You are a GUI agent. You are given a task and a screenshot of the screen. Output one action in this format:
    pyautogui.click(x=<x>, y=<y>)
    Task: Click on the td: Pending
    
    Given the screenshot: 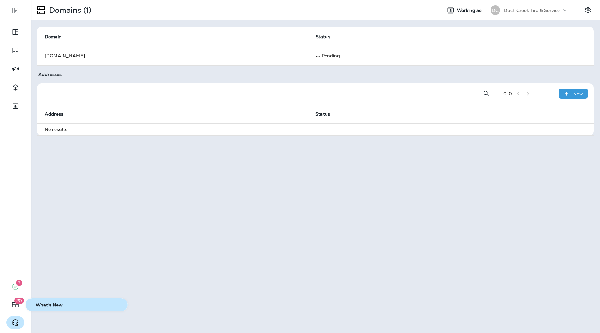 What is the action you would take?
    pyautogui.click(x=443, y=56)
    